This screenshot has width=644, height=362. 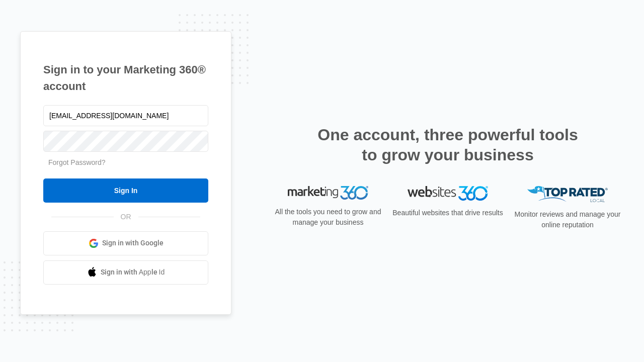 What do you see at coordinates (568, 194) in the screenshot?
I see `img: Top Rated Local` at bounding box center [568, 194].